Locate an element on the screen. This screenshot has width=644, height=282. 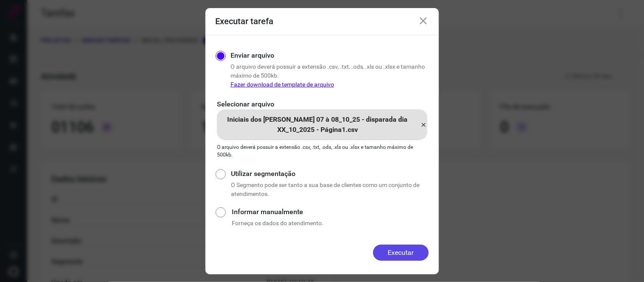
label: Enviar arquivo is located at coordinates (252, 55).